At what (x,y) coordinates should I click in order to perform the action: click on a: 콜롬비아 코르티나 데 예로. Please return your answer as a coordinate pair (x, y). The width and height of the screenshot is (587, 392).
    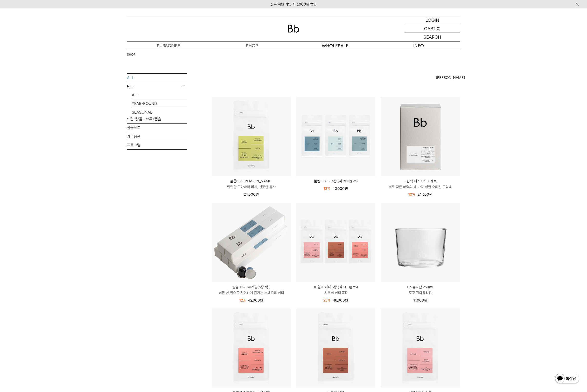
    Looking at the image, I should click on (251, 348).